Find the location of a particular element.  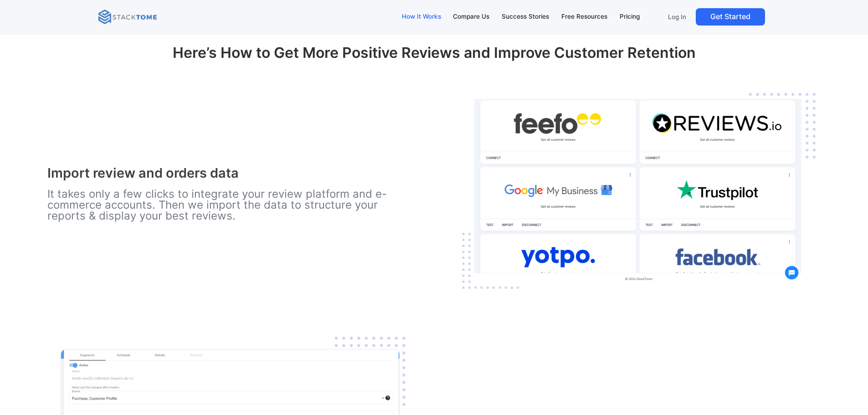

a: Get Started is located at coordinates (730, 17).